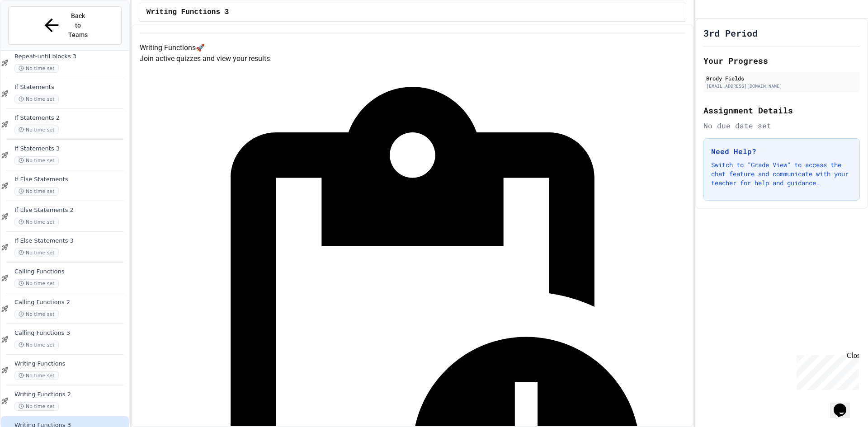 This screenshot has height=427, width=868. I want to click on span: Writing Functions 2, so click(71, 394).